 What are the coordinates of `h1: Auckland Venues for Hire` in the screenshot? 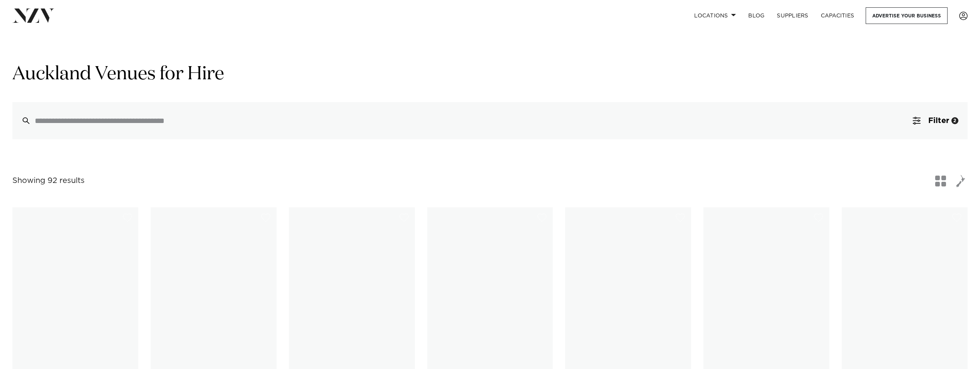 It's located at (490, 74).